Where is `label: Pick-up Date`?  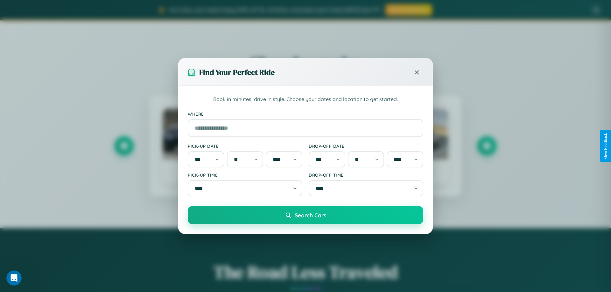
label: Pick-up Date is located at coordinates (245, 146).